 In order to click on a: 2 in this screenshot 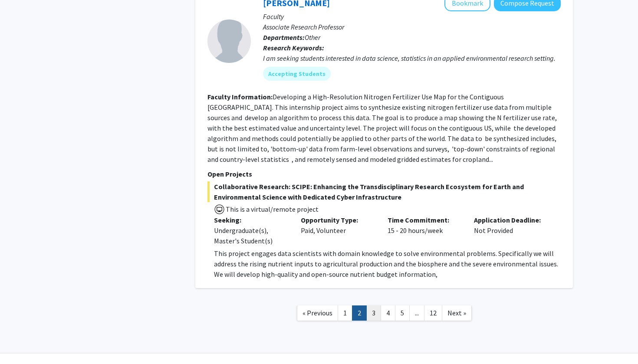, I will do `click(360, 313)`.